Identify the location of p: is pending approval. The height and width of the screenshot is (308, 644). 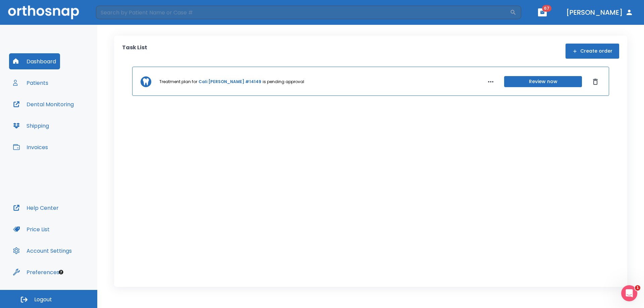
(284, 82).